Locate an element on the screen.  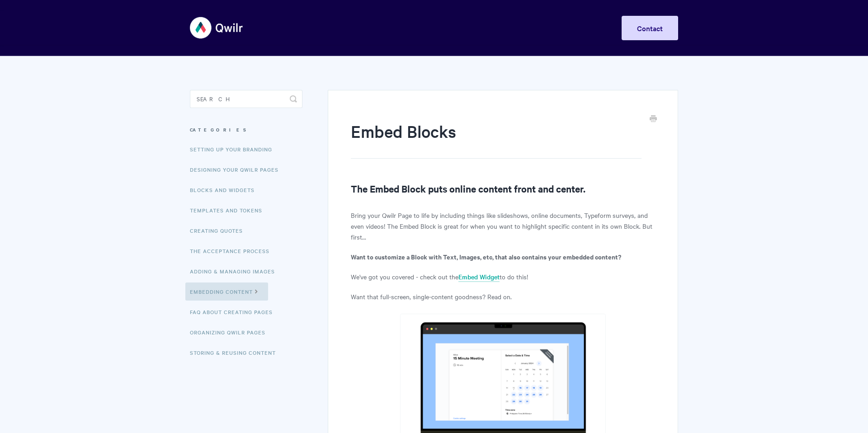
a: Designing Your Qwilr Pages is located at coordinates (237, 170).